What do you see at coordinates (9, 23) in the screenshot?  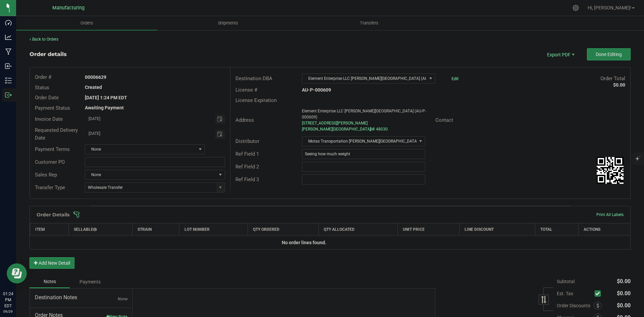 I see `inline-svg: Dashboard` at bounding box center [9, 23].